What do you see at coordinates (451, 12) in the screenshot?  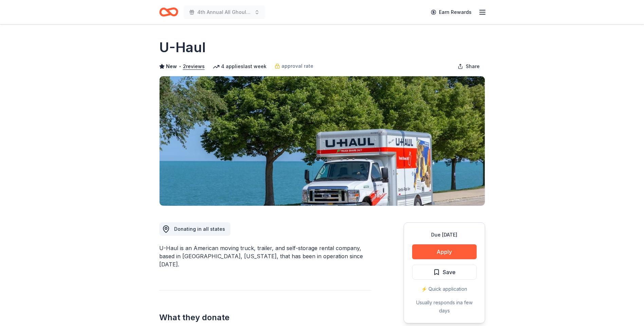 I see `a: Earn Rewards` at bounding box center [451, 12].